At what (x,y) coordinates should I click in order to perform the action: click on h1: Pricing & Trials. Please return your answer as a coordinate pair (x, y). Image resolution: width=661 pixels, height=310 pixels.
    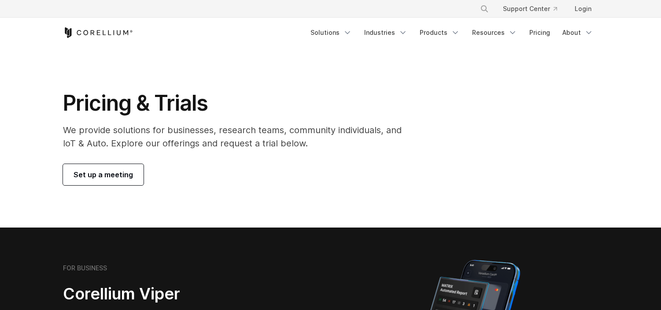
    Looking at the image, I should click on (238, 103).